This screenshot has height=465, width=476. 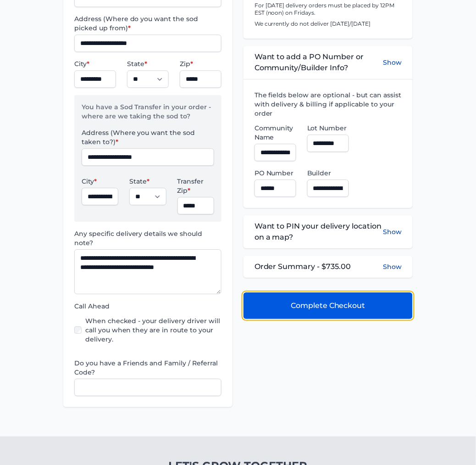 What do you see at coordinates (148, 368) in the screenshot?
I see `label: Do you have a Friends and Family / Referral Code?` at bounding box center [148, 368].